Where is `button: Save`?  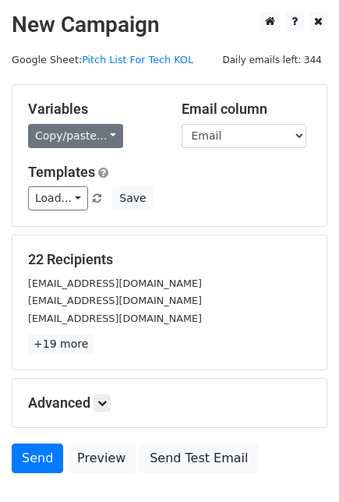
button: Save is located at coordinates (132, 198).